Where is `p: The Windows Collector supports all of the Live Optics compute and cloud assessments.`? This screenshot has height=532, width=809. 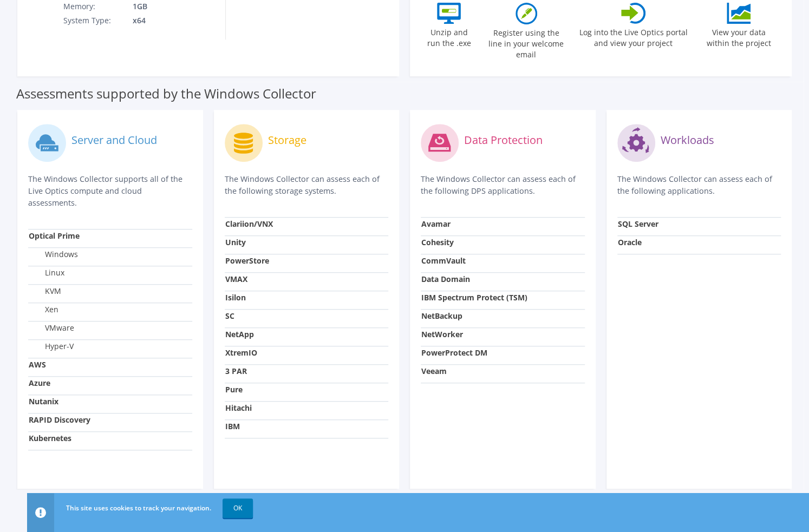 p: The Windows Collector supports all of the Live Optics compute and cloud assessments. is located at coordinates (110, 191).